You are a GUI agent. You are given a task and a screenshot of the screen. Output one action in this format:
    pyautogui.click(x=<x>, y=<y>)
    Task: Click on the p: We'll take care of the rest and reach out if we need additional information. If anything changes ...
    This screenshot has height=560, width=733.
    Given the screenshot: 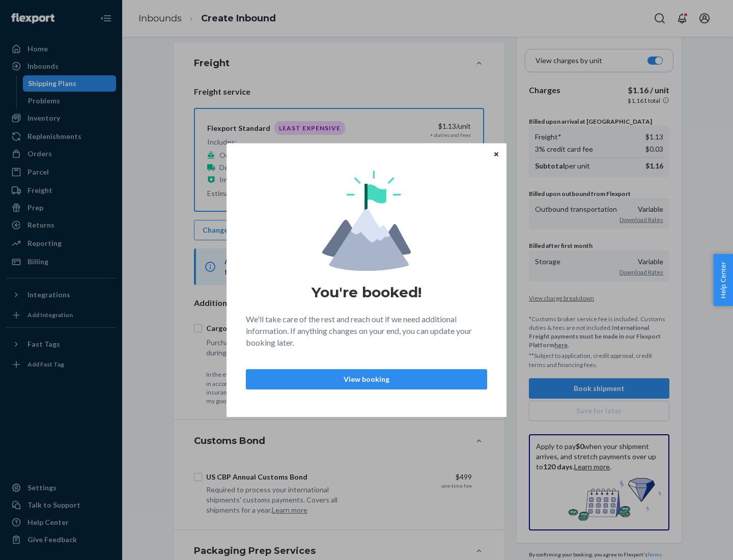 What is the action you would take?
    pyautogui.click(x=367, y=331)
    